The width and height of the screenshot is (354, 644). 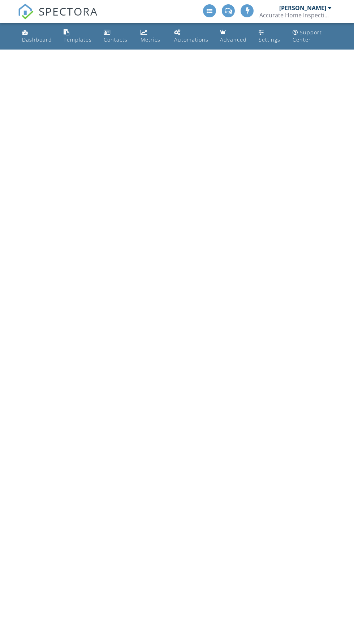 What do you see at coordinates (150, 40) in the screenshot?
I see `div: Metrics` at bounding box center [150, 40].